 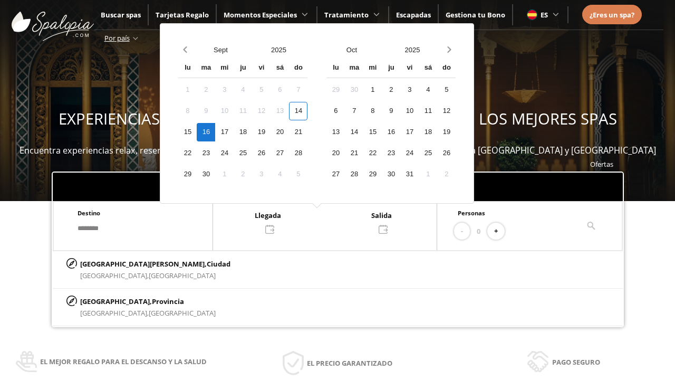 What do you see at coordinates (279, 90) in the screenshot?
I see `div: 6` at bounding box center [279, 90].